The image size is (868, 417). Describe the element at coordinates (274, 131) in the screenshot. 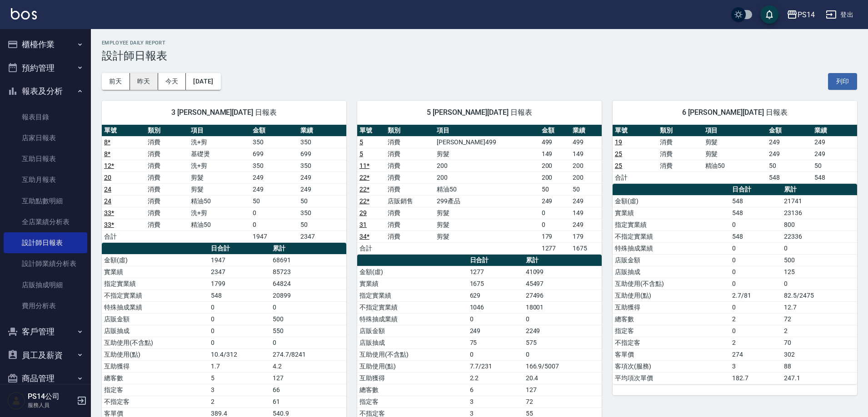

I see `th: 金額` at that location.